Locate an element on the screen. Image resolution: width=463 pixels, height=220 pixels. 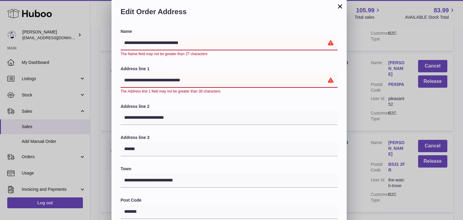
h2: Edit Order Address is located at coordinates (229, 13).